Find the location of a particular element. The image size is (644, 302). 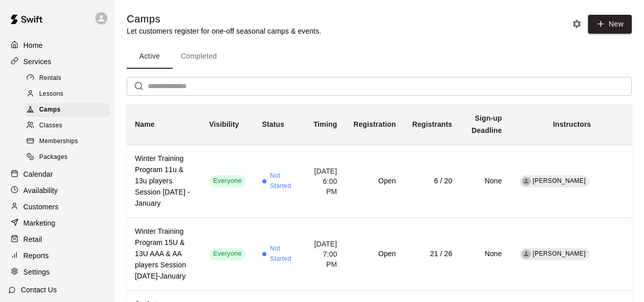

div: Retail is located at coordinates (57, 239).